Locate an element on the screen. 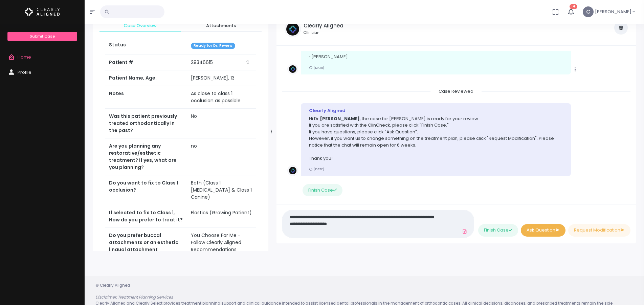  span: Submit Case is located at coordinates (42, 36).